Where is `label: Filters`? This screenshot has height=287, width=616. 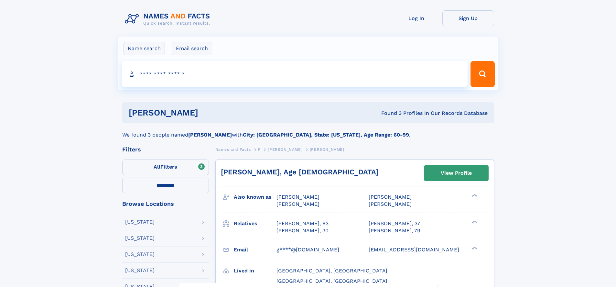 label: Filters is located at coordinates (166, 167).